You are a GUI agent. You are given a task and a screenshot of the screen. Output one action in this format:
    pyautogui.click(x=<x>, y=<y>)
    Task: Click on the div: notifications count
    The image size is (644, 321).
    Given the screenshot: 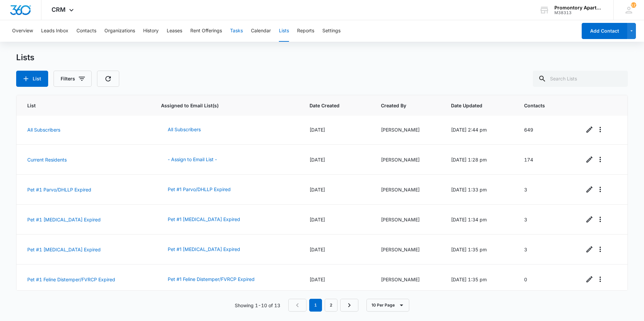 What is the action you would take?
    pyautogui.click(x=633, y=5)
    